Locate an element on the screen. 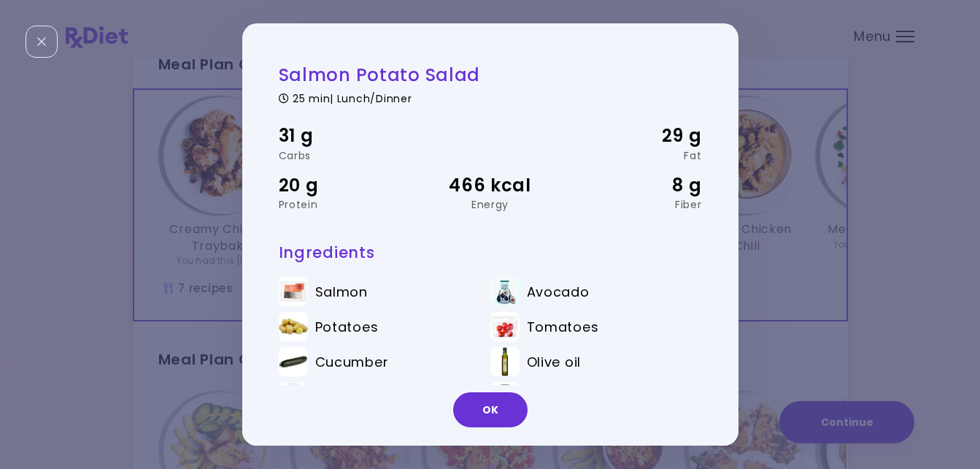 The image size is (980, 469). div: 20 g is located at coordinates (349, 185).